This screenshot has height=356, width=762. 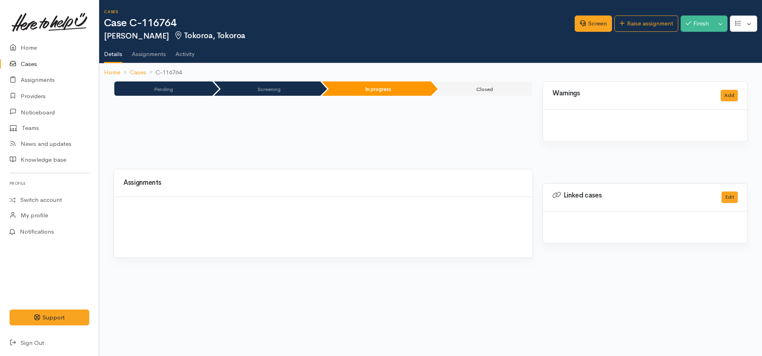 What do you see at coordinates (163, 88) in the screenshot?
I see `li: Pending` at bounding box center [163, 88].